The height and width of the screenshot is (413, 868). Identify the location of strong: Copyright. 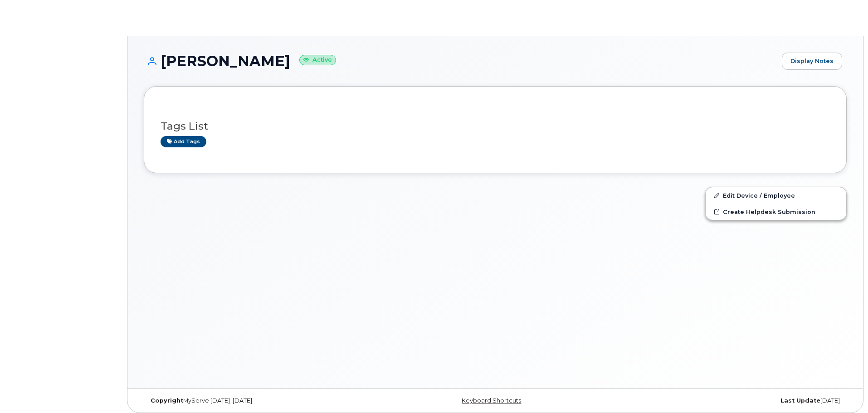
(167, 401).